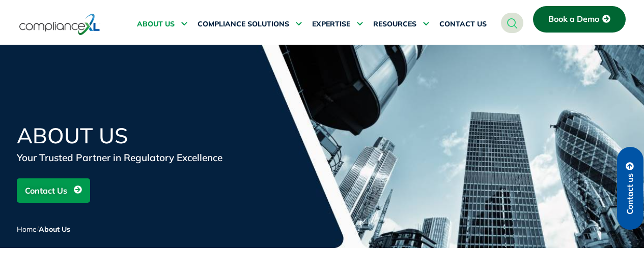 Image resolution: width=644 pixels, height=280 pixels. Describe the element at coordinates (59, 24) in the screenshot. I see `img: logo-one.svg` at that location.